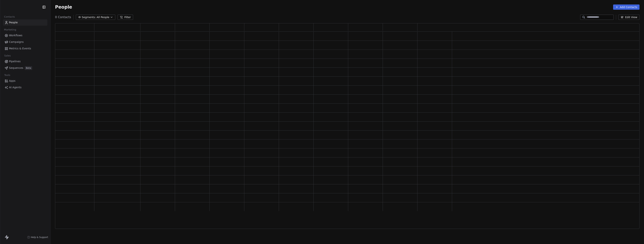 The image size is (644, 244). Describe the element at coordinates (25, 35) in the screenshot. I see `a: Workflows` at that location.